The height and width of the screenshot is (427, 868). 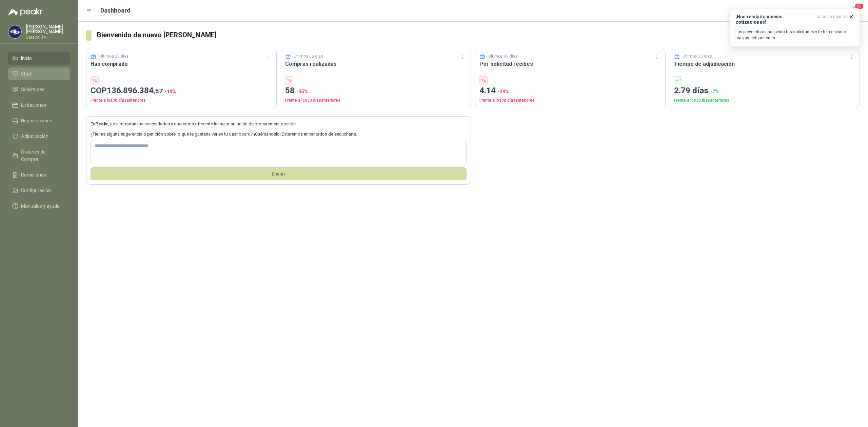 What do you see at coordinates (26, 74) in the screenshot?
I see `span: Chat` at bounding box center [26, 74].